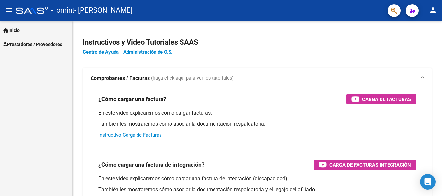 Image resolution: width=442 pixels, height=196 pixels. Describe the element at coordinates (257, 124) in the screenshot. I see `p: También les mostraremos cómo asociar la documentación respaldatoria.` at that location.